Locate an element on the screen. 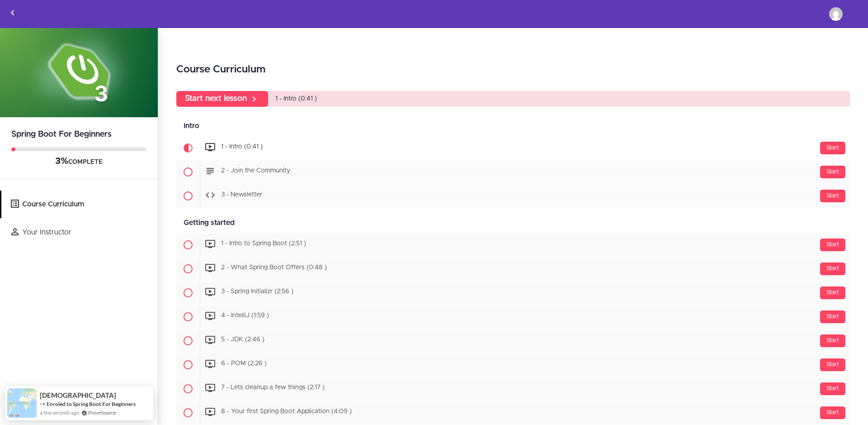 The width and height of the screenshot is (868, 425). a: Start 3 - Spring Initializr (2:56 ) is located at coordinates (513, 293).